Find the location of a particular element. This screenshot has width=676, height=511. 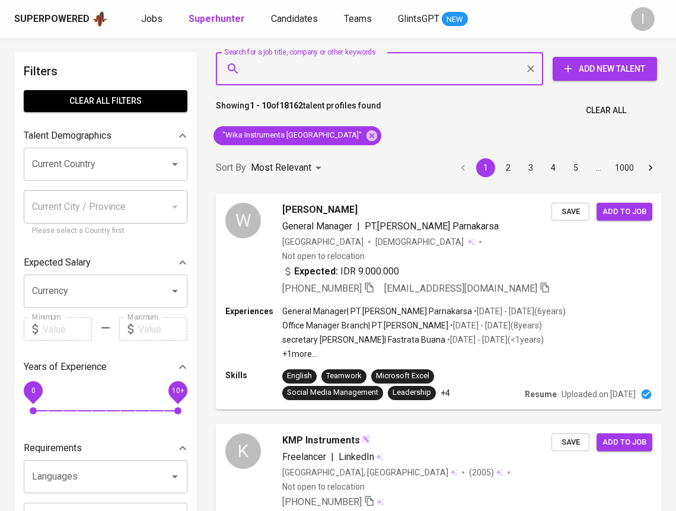

div: Talent Demographics is located at coordinates (106, 136).